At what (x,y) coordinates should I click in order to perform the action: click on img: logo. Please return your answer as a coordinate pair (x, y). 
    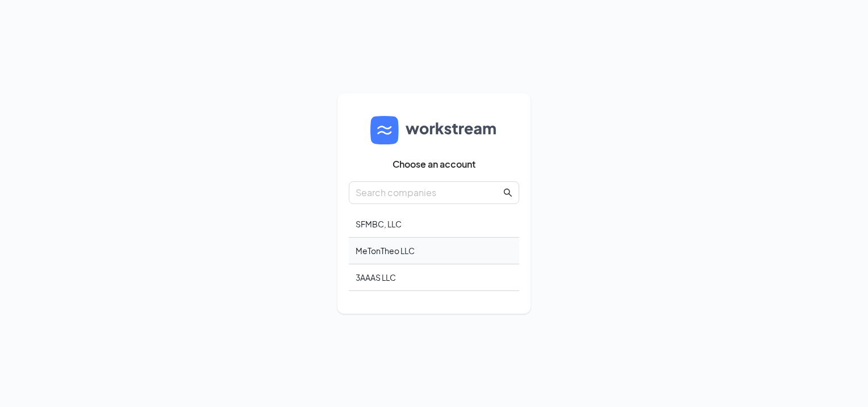
    Looking at the image, I should click on (434, 130).